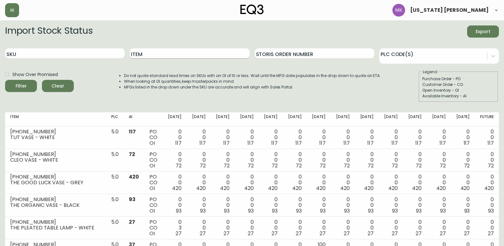  What do you see at coordinates (56, 137) in the screenshot?
I see `div: TUT VASE - WHITE` at bounding box center [56, 137].